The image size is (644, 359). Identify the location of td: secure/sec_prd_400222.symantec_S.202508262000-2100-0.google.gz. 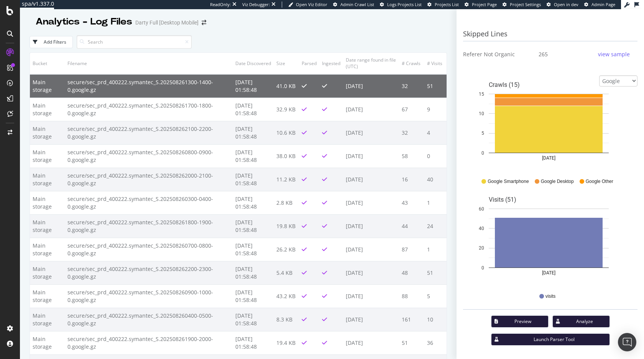
(149, 180).